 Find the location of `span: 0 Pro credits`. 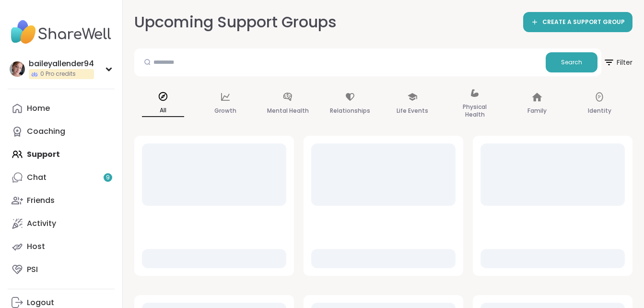

span: 0 Pro credits is located at coordinates (58, 74).